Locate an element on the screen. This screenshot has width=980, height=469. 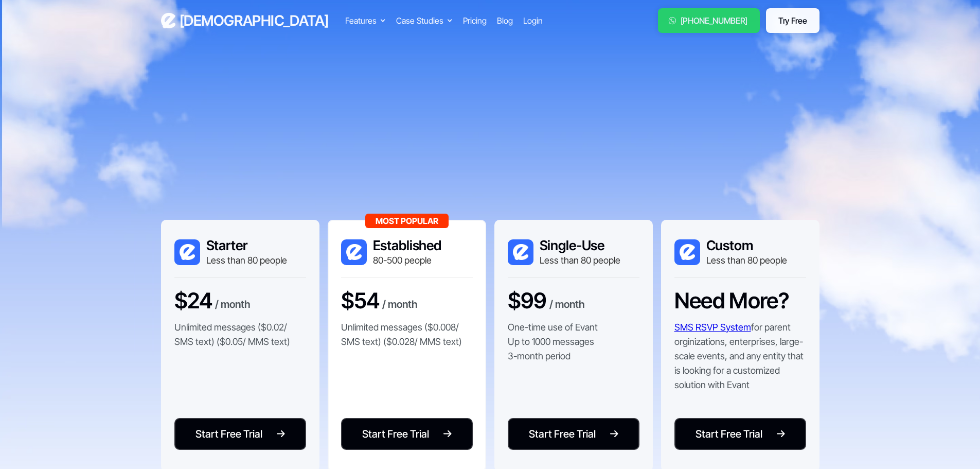
div: 80-500 people is located at coordinates (407, 260).